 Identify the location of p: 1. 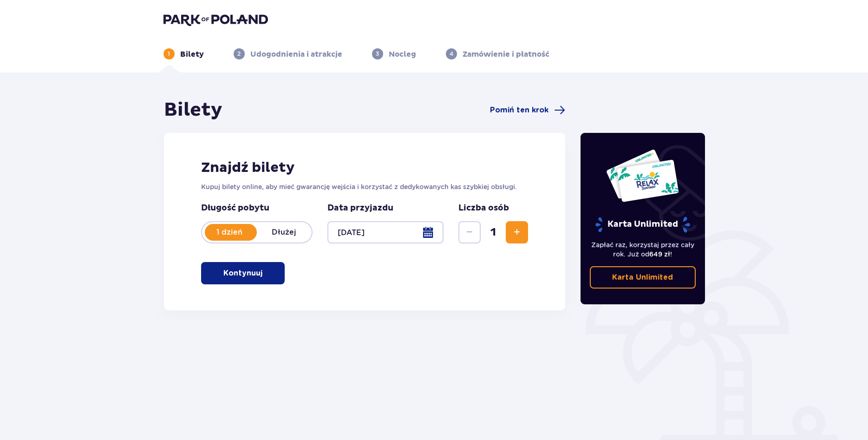
(168, 54).